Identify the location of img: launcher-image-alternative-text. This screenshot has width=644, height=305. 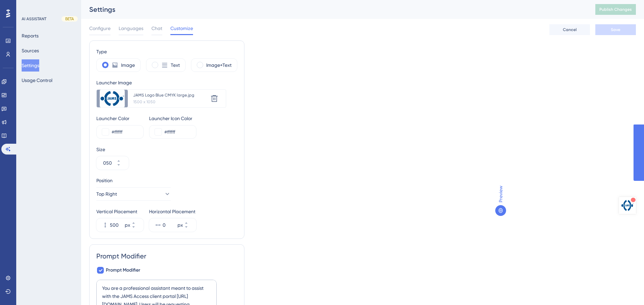
(628, 206).